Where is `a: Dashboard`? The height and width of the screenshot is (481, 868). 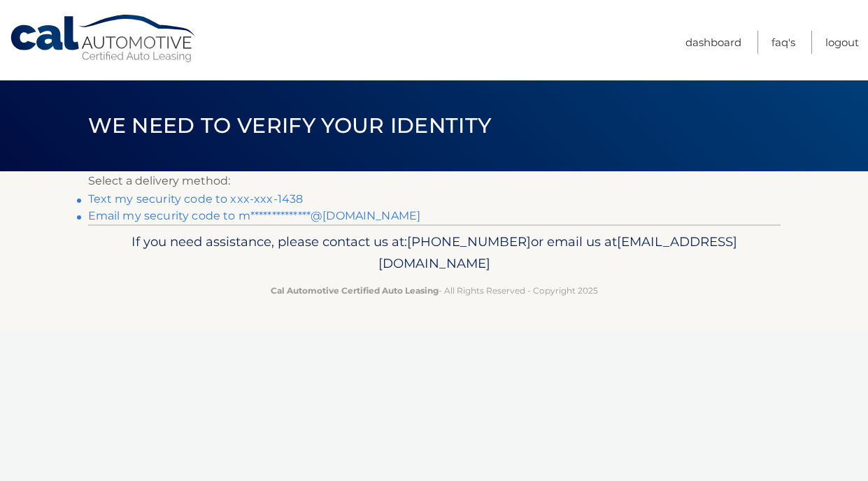
a: Dashboard is located at coordinates (713, 42).